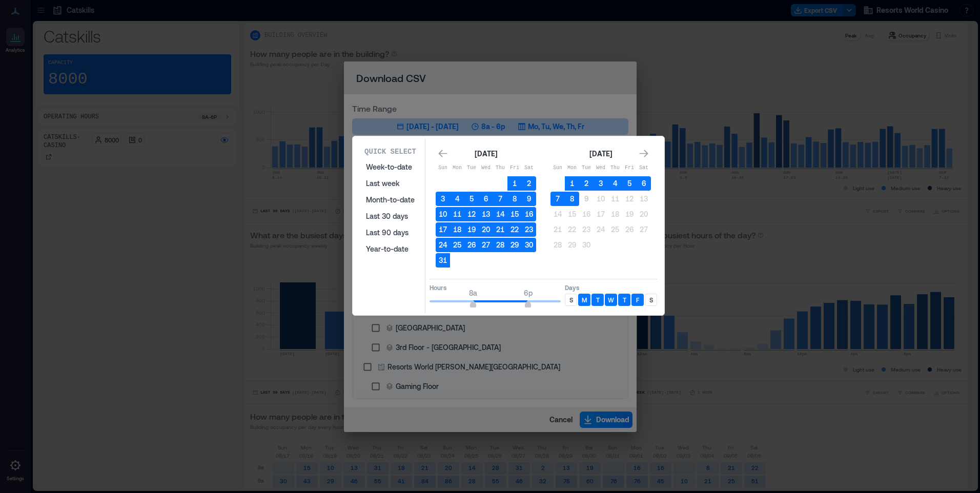 This screenshot has height=493, width=980. I want to click on button: 3, so click(443, 199).